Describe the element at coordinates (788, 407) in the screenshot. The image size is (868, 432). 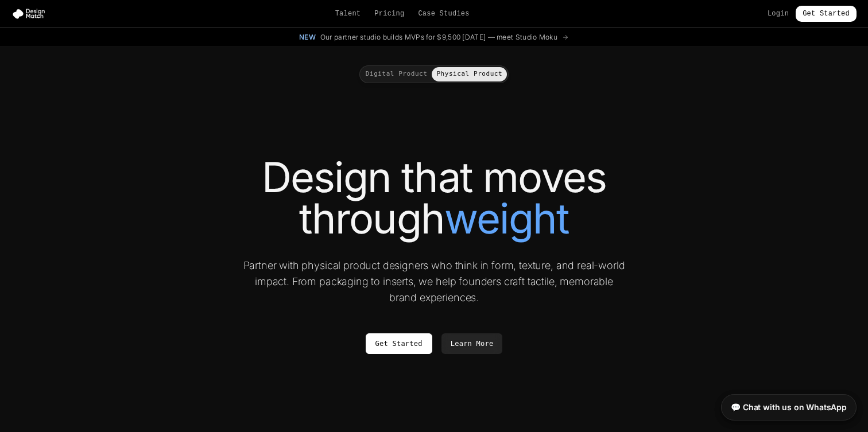
I see `a: 💬 Chat with us on WhatsApp` at that location.